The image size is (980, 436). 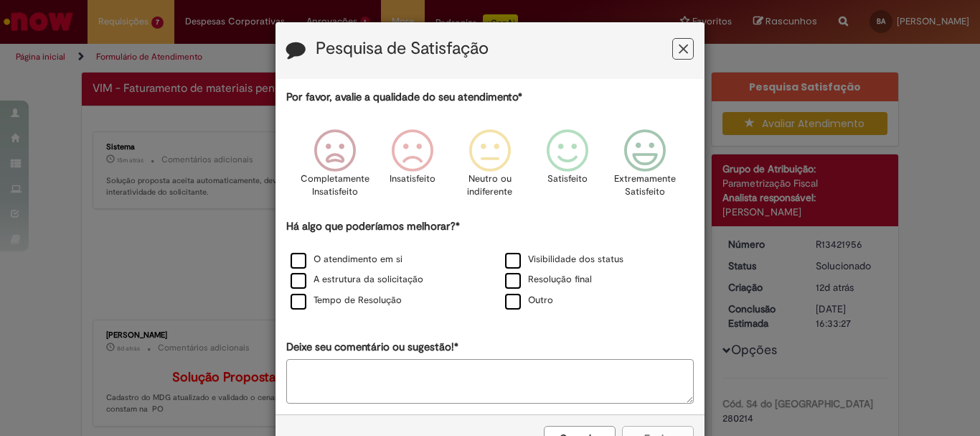 I want to click on p: Extremamente Satisfeito, so click(x=645, y=185).